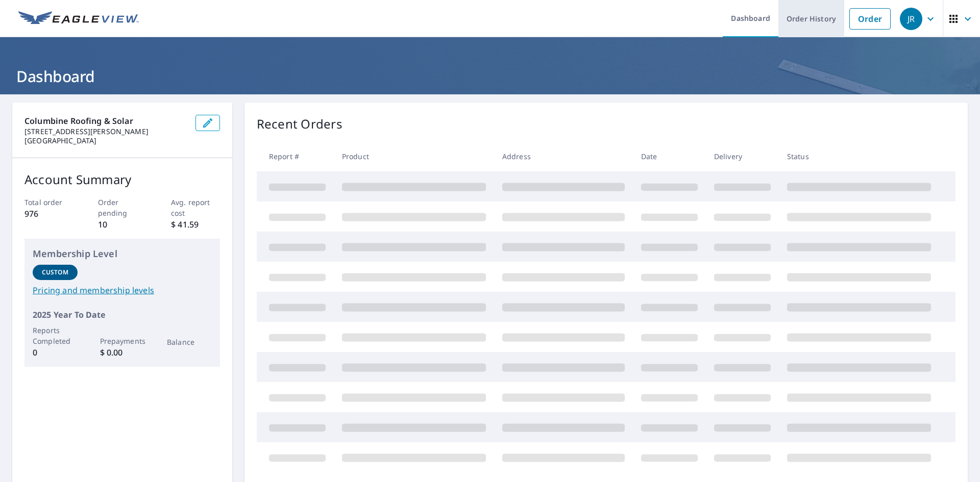 The image size is (980, 482). What do you see at coordinates (49, 202) in the screenshot?
I see `p: Total order` at bounding box center [49, 202].